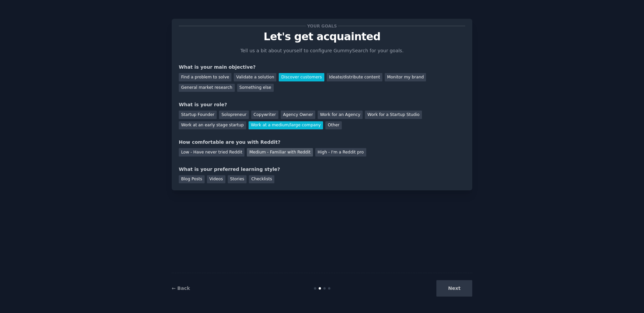 The width and height of the screenshot is (644, 313). Describe the element at coordinates (322, 51) in the screenshot. I see `p: Tell us a bit about yourself to configure GummySearch for your goals.` at that location.